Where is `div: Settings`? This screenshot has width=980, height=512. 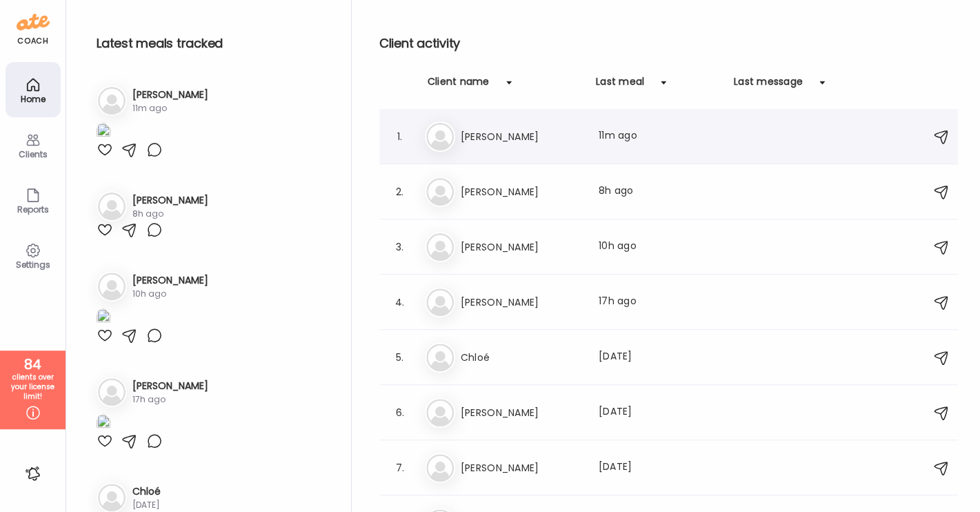 div: Settings is located at coordinates (33, 264).